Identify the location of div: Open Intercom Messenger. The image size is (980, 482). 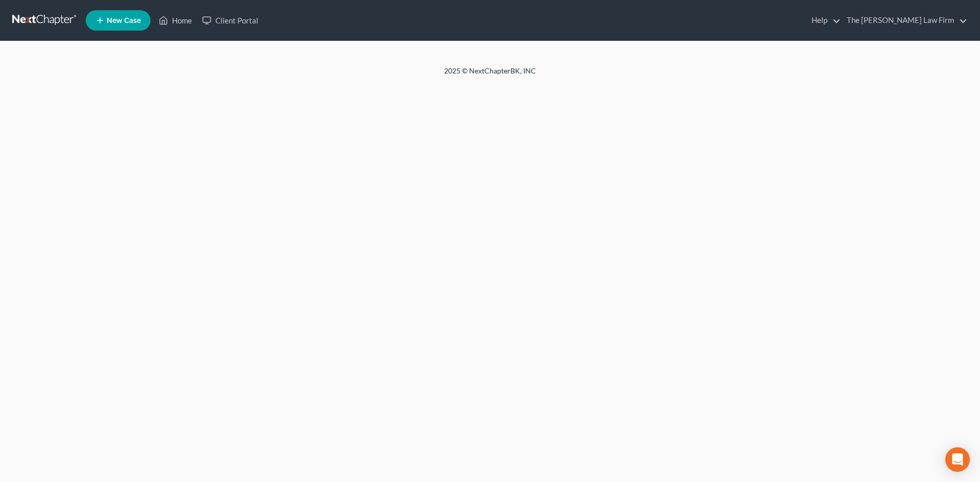
(957, 460).